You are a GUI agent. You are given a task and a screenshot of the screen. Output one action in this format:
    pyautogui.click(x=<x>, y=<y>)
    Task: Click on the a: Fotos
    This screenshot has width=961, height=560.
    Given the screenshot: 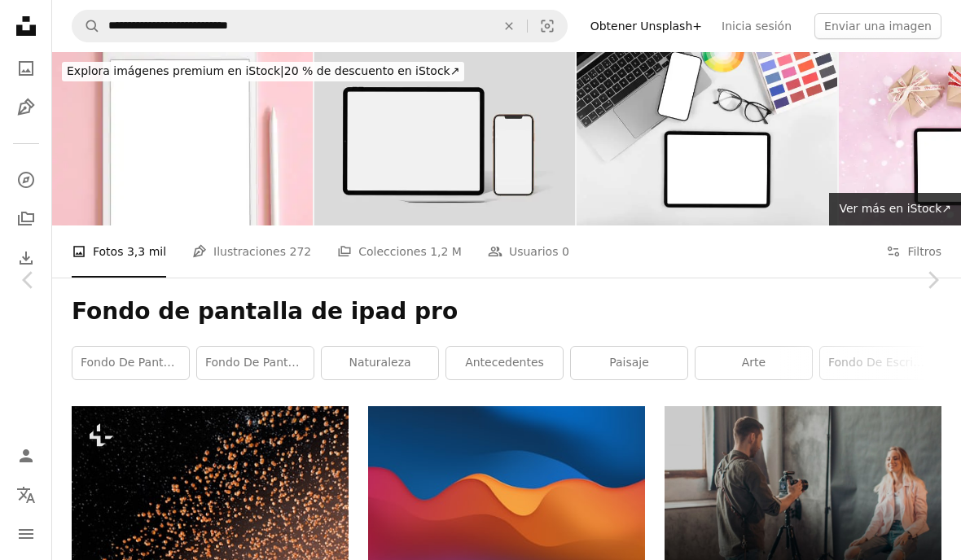 What is the action you would take?
    pyautogui.click(x=26, y=68)
    